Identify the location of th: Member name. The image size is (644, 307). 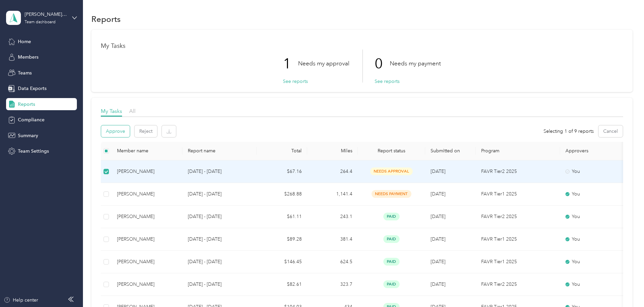
(147, 151).